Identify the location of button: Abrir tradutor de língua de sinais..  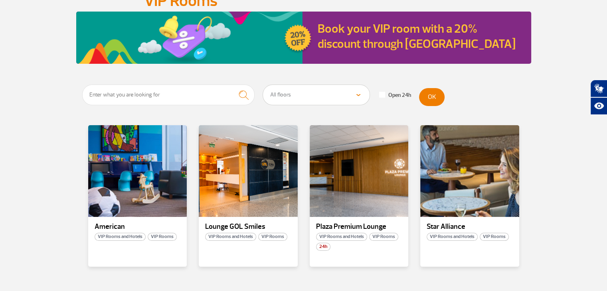
(598, 89).